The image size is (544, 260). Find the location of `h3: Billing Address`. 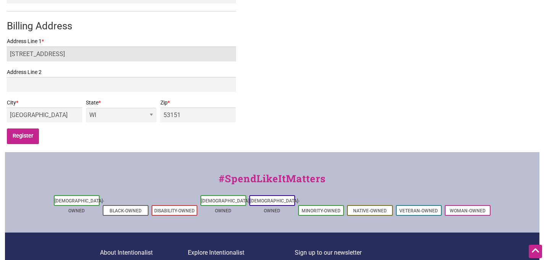

h3: Billing Address is located at coordinates (121, 26).